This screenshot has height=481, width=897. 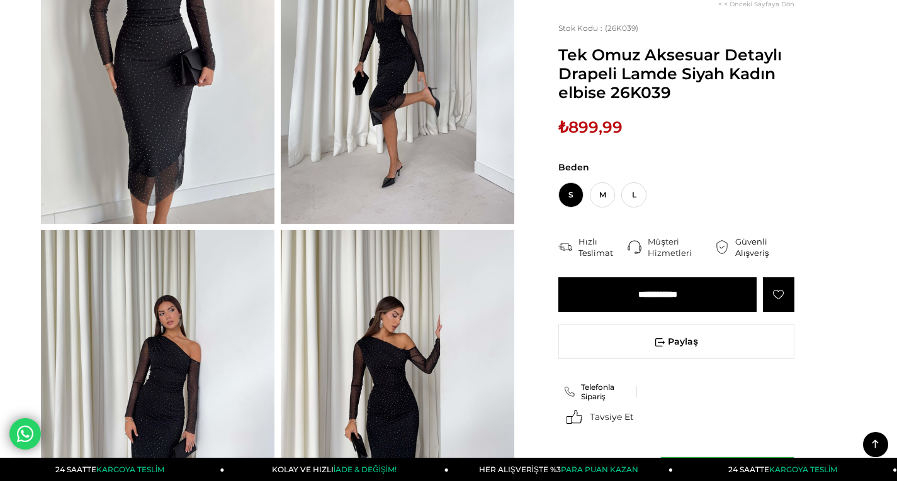 I want to click on span: M, so click(x=602, y=195).